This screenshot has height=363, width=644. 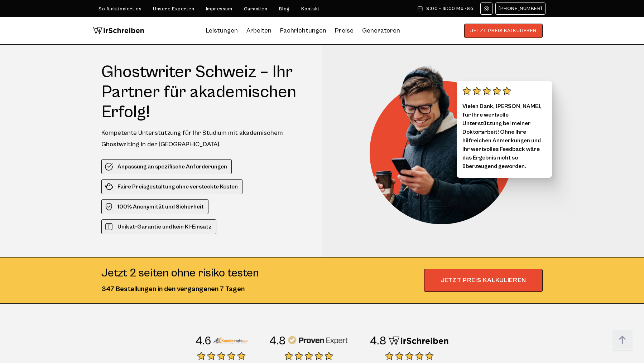 I want to click on img: 100% Anonymität und Sicherheit, so click(x=109, y=207).